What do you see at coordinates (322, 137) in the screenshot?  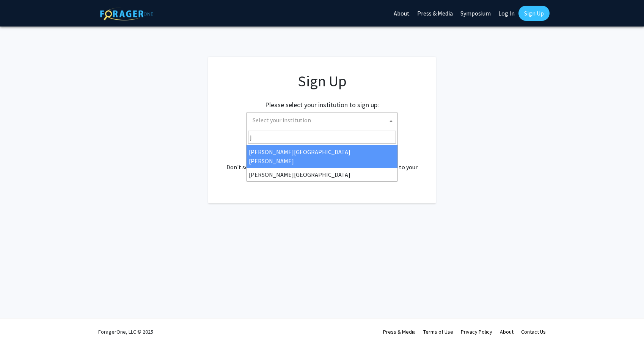 I see `input: Search` at bounding box center [322, 137].